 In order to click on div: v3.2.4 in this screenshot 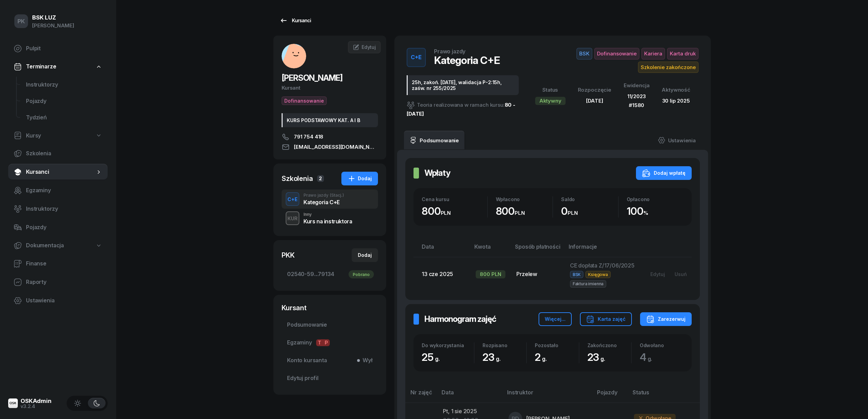, I will do `click(36, 406)`.